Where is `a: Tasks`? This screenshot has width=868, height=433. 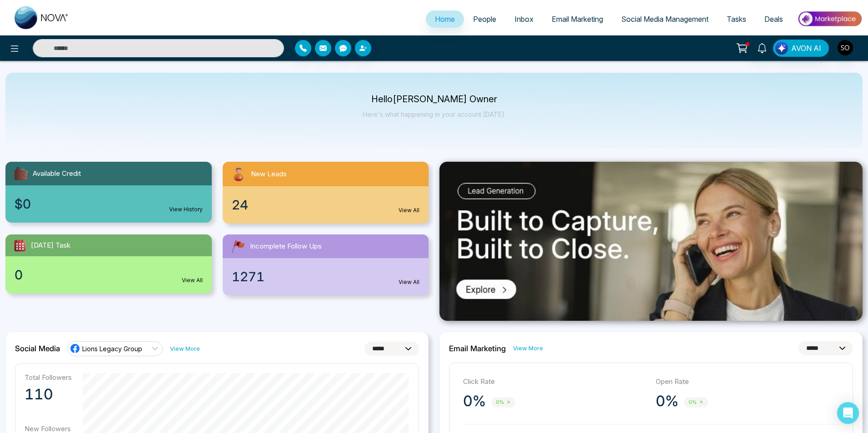 a: Tasks is located at coordinates (737, 19).